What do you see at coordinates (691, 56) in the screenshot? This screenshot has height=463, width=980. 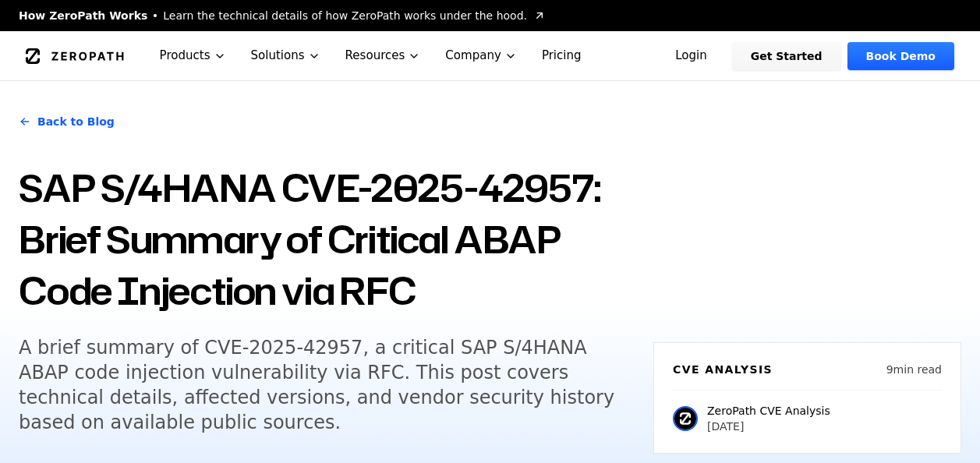 I see `a: Login` at bounding box center [691, 56].